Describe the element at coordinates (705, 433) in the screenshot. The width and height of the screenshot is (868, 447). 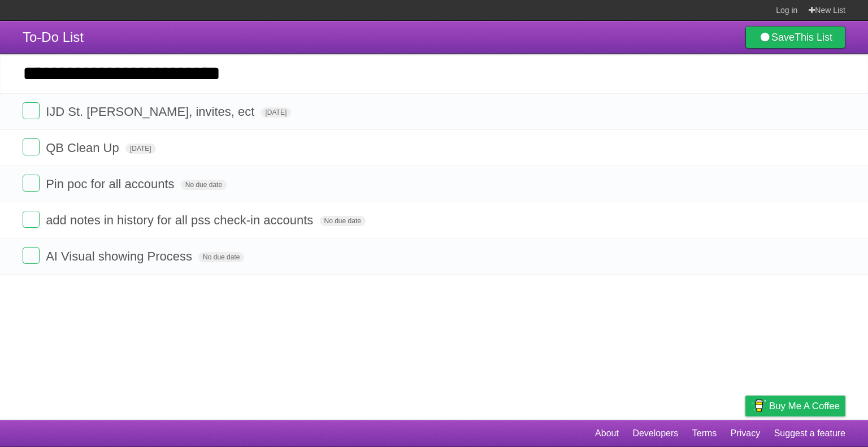
I see `a: Terms` at that location.